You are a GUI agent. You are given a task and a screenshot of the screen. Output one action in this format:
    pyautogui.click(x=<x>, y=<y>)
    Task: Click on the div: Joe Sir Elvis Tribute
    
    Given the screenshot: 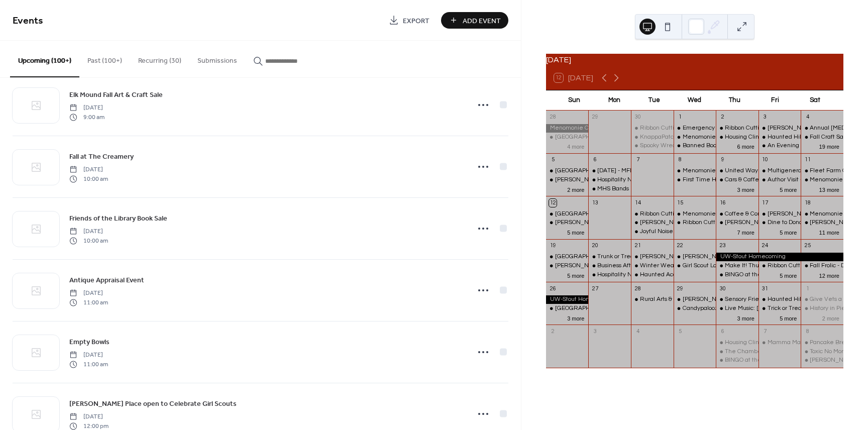 What is the action you would take?
    pyautogui.click(x=822, y=360)
    